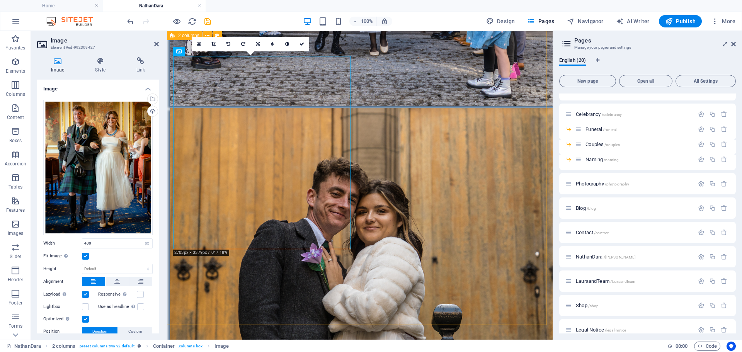  I want to click on div: Celebrancy/celebrancy, so click(634, 114).